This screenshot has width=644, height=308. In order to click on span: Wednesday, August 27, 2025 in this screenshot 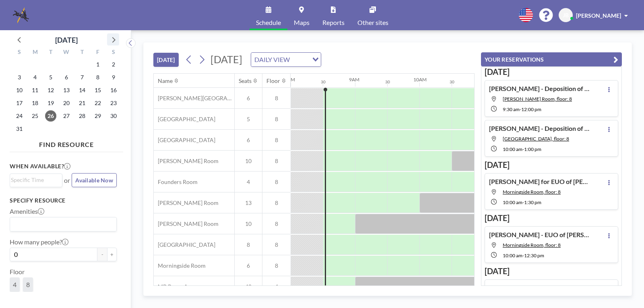, I will do `click(66, 116)`.